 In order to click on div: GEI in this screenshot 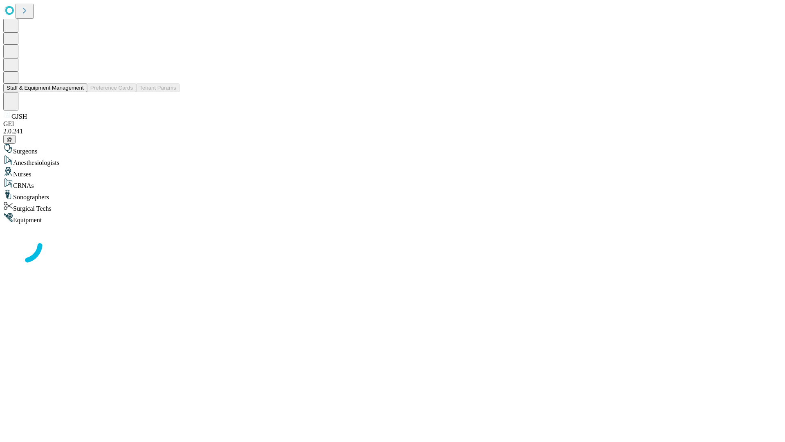, I will do `click(392, 124)`.